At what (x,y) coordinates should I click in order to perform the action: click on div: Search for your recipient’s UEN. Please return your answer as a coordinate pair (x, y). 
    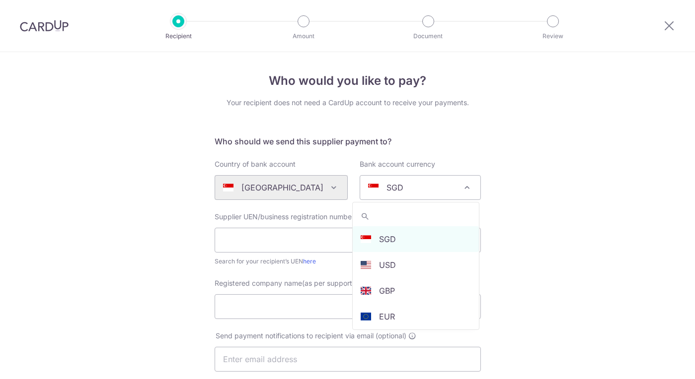
    Looking at the image, I should click on (348, 262).